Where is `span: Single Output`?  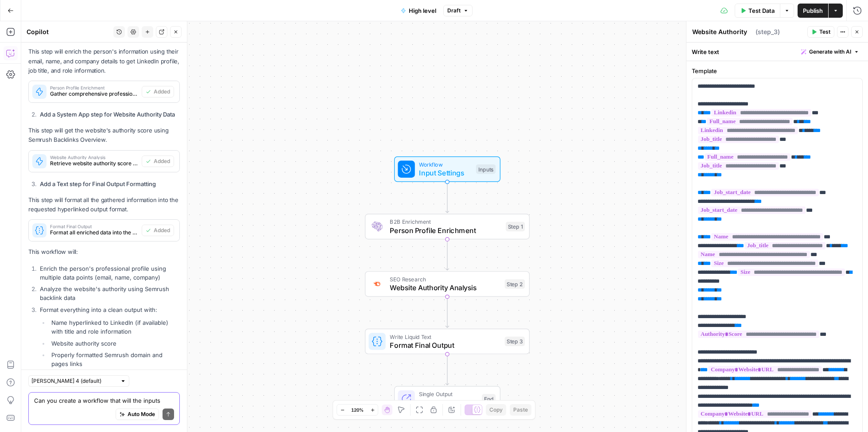
span: Single Output is located at coordinates (448, 394).